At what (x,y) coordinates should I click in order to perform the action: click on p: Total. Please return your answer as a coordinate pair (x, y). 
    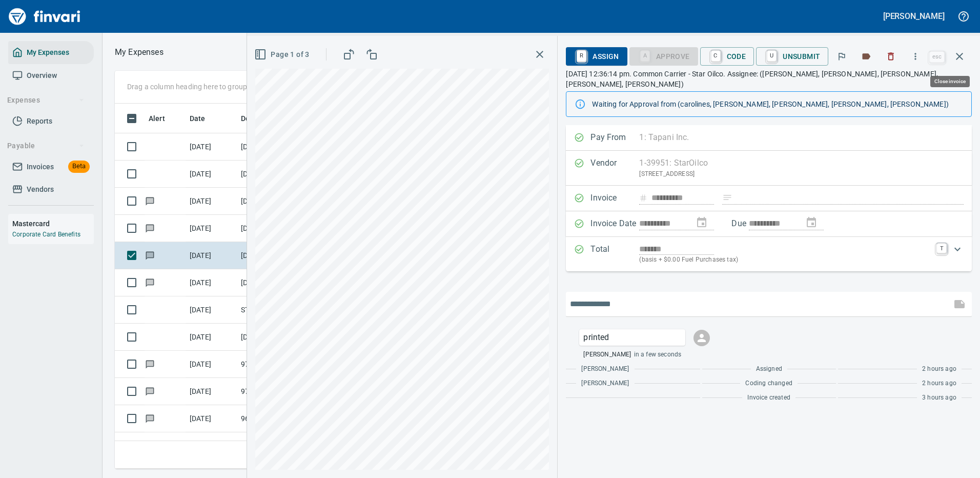
    Looking at the image, I should click on (615, 254).